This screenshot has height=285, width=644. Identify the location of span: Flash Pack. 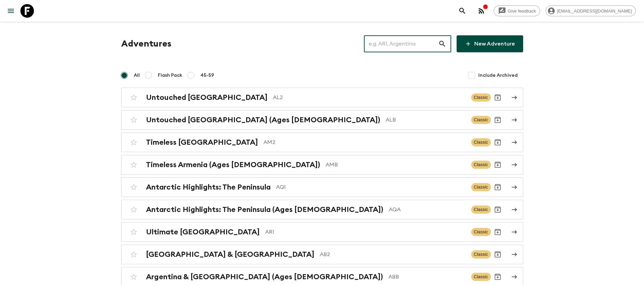
(170, 75).